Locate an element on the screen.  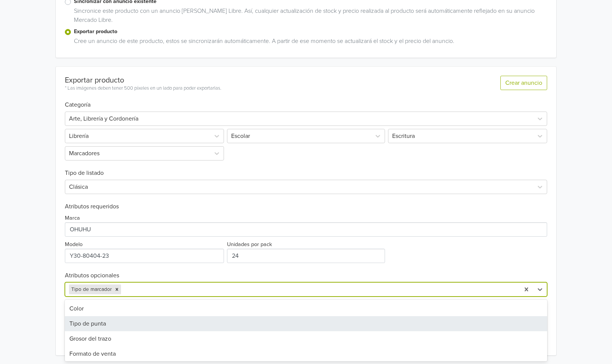
h6: Tipo de listado is located at coordinates (306, 169).